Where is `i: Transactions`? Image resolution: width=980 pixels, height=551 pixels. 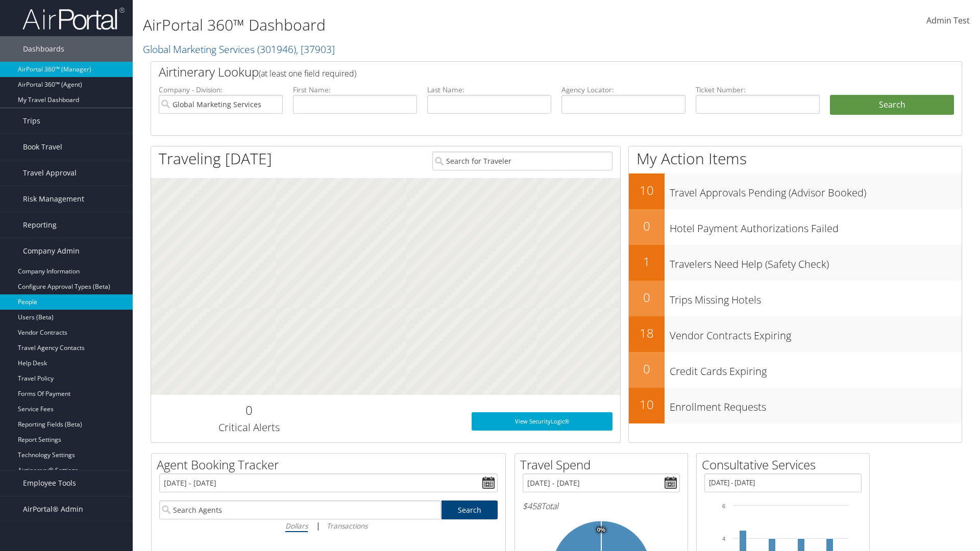
i: Transactions is located at coordinates (347, 526).